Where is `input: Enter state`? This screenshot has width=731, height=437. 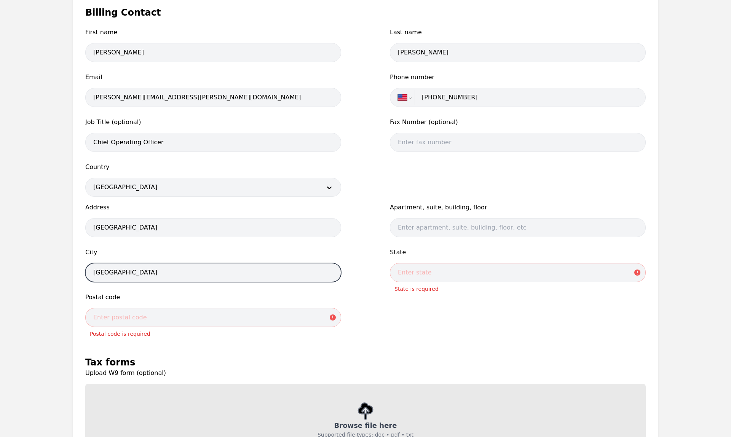
input: Enter state is located at coordinates (518, 273).